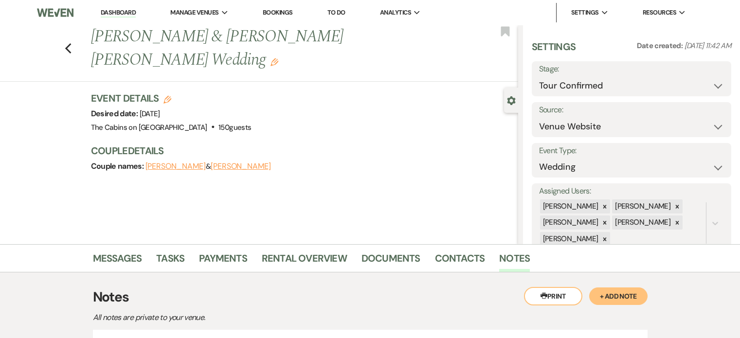  What do you see at coordinates (514, 261) in the screenshot?
I see `a: Notes` at bounding box center [514, 261].